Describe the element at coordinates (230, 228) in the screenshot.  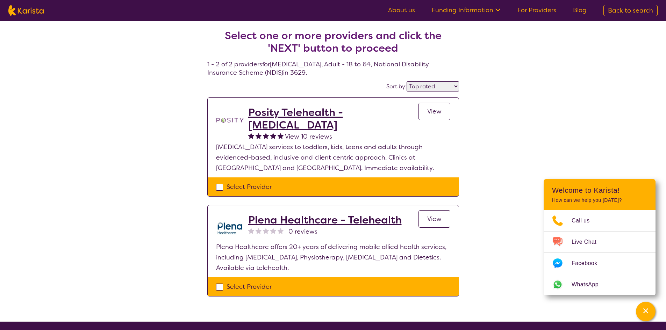
I see `img: qwv9egg5taowukv2xnze.png` at that location.